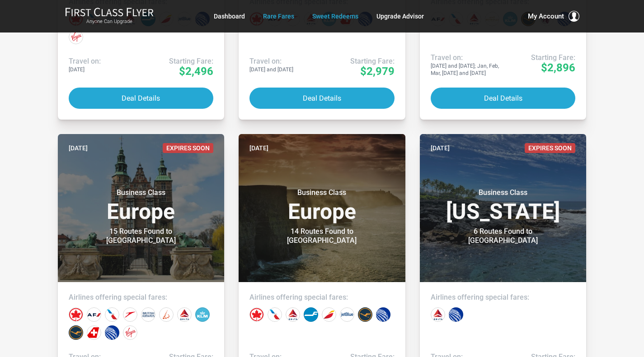 The height and width of the screenshot is (357, 644). I want to click on div: Iberia, so click(329, 314).